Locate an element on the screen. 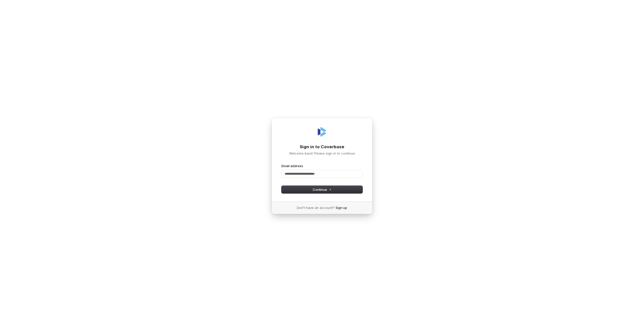 This screenshot has height=332, width=644. span: Continue is located at coordinates (322, 190).